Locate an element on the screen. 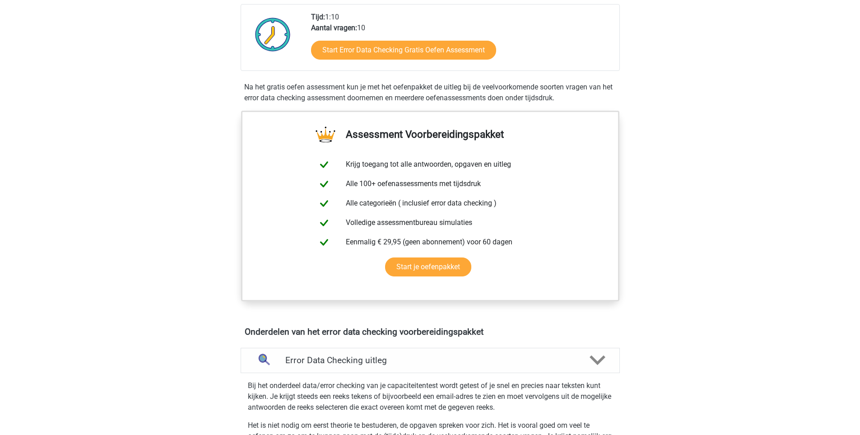 Image resolution: width=860 pixels, height=435 pixels. a: uitleg Error Data Checking uitleg is located at coordinates (430, 360).